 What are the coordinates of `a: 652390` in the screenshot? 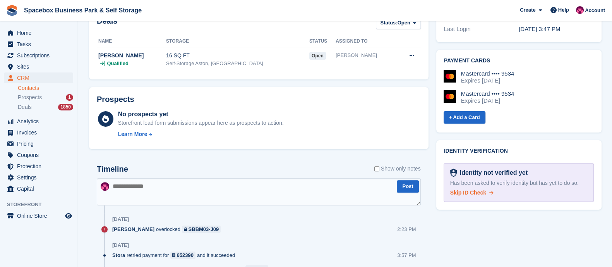 It's located at (183, 255).